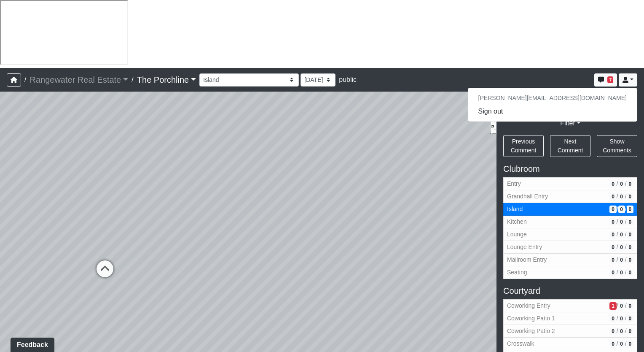 The image size is (644, 352). What do you see at coordinates (570, 222) in the screenshot?
I see `button: Kitchen0/0/0` at bounding box center [570, 222].